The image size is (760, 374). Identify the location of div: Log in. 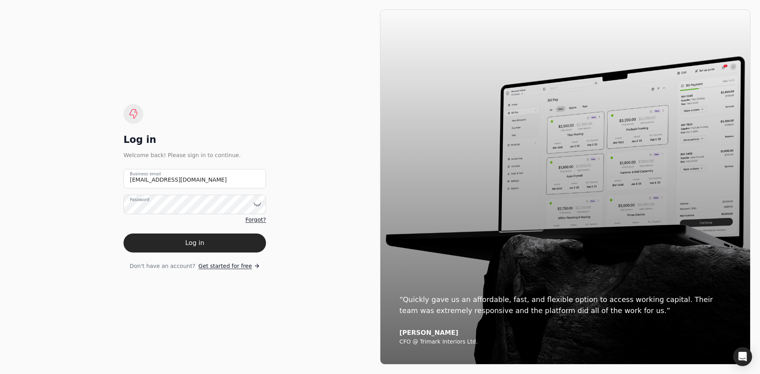
(195, 140).